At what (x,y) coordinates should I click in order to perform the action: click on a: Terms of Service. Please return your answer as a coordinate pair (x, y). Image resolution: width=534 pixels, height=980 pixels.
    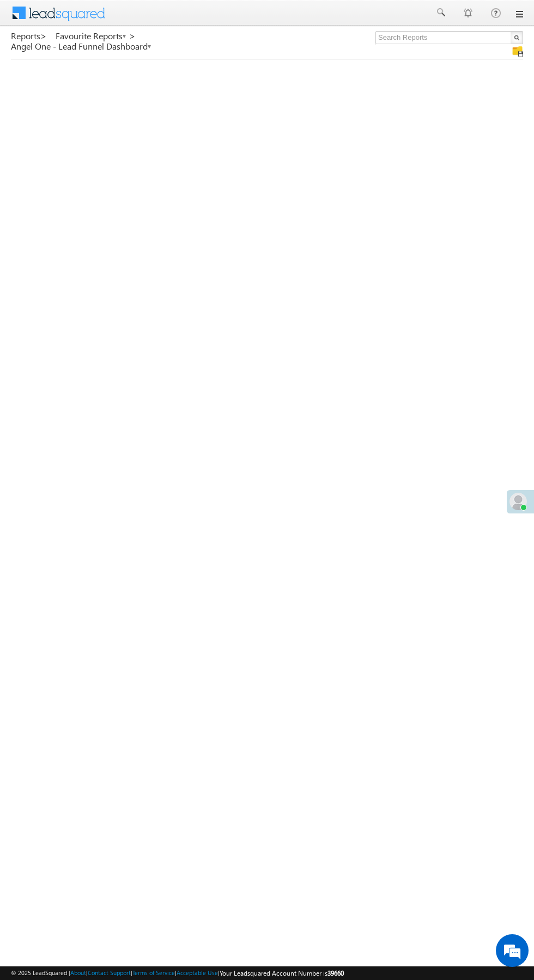
    Looking at the image, I should click on (154, 972).